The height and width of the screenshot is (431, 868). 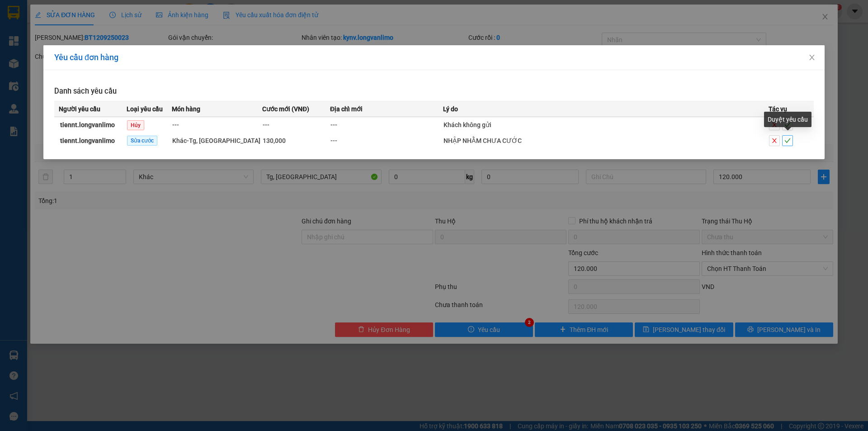 What do you see at coordinates (142, 141) in the screenshot?
I see `span: Sửa cước` at bounding box center [142, 141].